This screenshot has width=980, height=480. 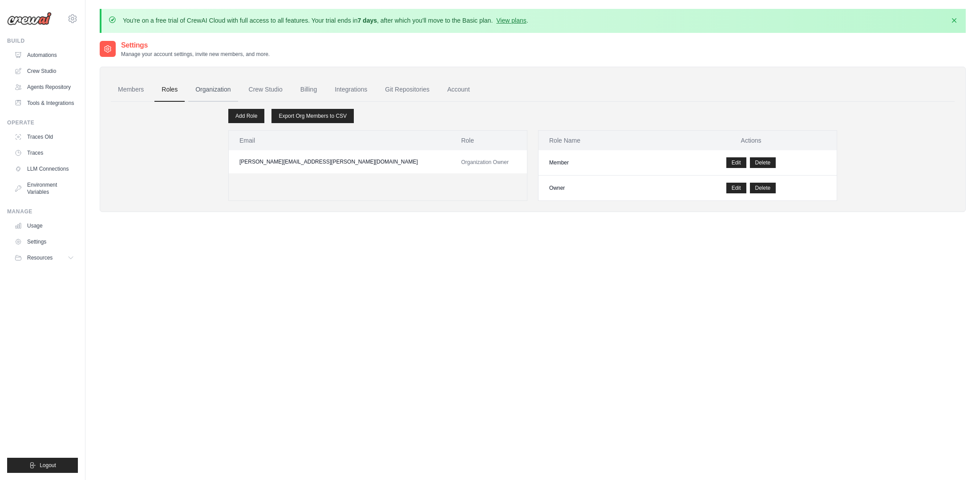 What do you see at coordinates (43, 123) in the screenshot?
I see `div: Operate` at bounding box center [43, 123].